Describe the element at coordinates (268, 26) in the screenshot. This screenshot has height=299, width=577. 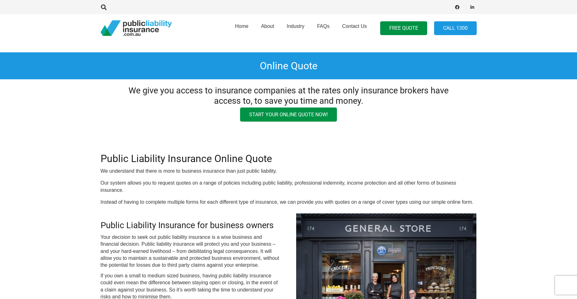
I see `span: About` at that location.